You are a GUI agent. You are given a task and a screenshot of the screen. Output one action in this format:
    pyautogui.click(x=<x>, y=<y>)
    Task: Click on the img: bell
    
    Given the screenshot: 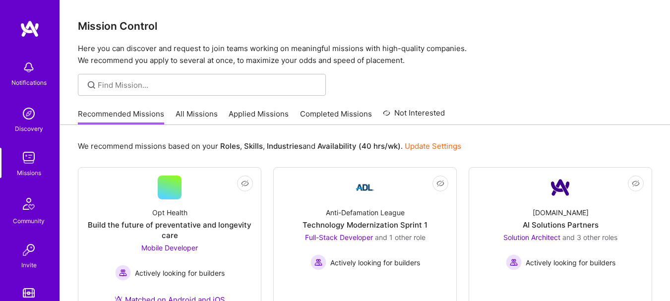 What is the action you would take?
    pyautogui.click(x=29, y=67)
    